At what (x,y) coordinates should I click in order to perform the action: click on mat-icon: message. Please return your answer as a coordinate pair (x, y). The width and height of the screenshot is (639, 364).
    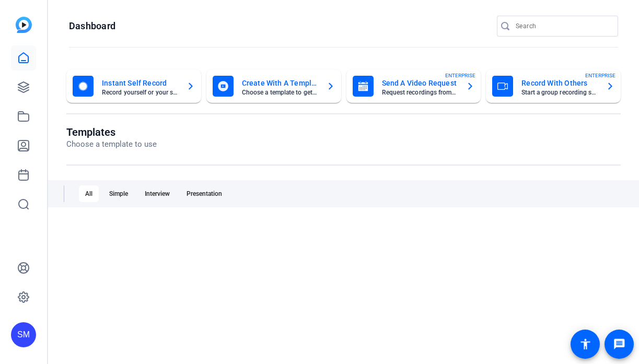
    Looking at the image, I should click on (619, 344).